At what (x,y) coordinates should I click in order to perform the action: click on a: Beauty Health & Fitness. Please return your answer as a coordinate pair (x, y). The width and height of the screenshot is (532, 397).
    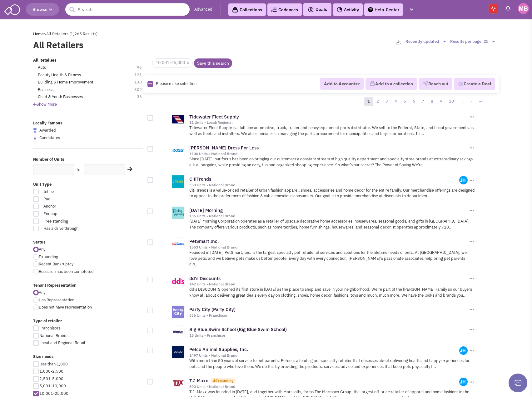
    Looking at the image, I should click on (60, 75).